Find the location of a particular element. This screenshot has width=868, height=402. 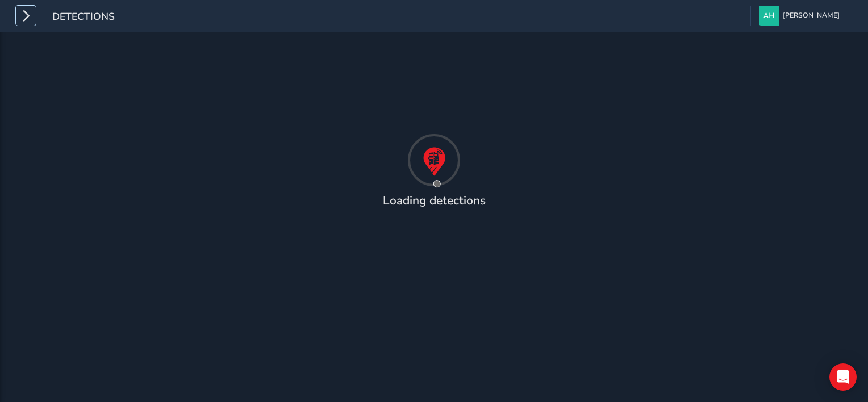

span: Detections is located at coordinates (84, 18).